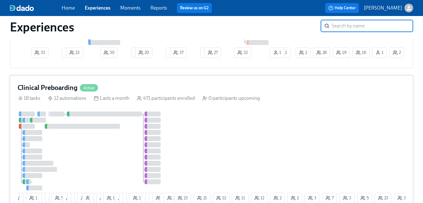 Image resolution: width=423 pixels, height=203 pixels. Describe the element at coordinates (178, 53) in the screenshot. I see `span: 37` at that location.